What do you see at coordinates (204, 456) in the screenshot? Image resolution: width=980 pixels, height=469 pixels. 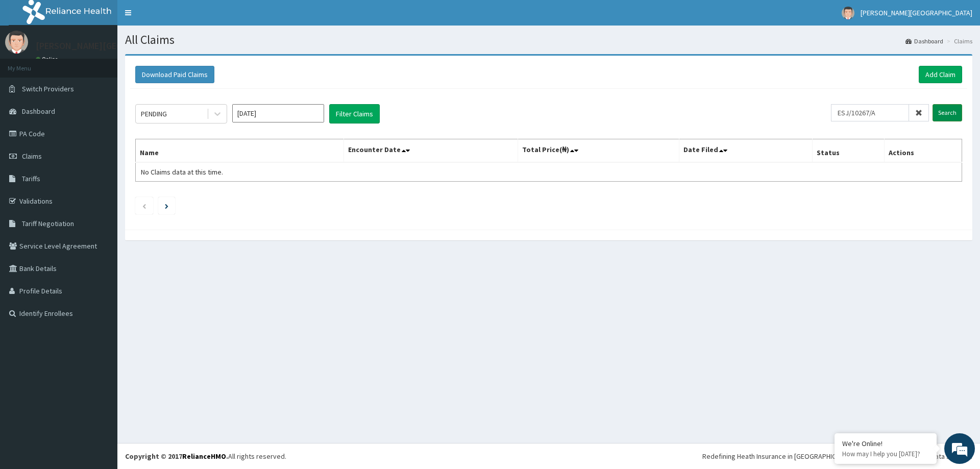 I see `a: RelianceHMO` at bounding box center [204, 456].